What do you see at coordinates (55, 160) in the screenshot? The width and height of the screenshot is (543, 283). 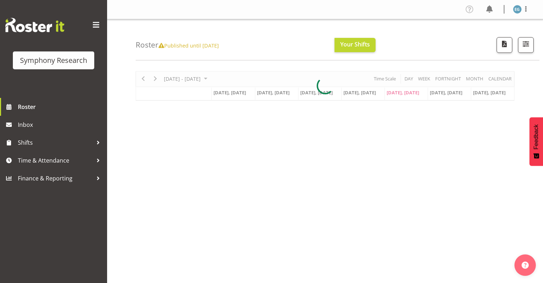 I see `span: Time & Attendance` at bounding box center [55, 160].